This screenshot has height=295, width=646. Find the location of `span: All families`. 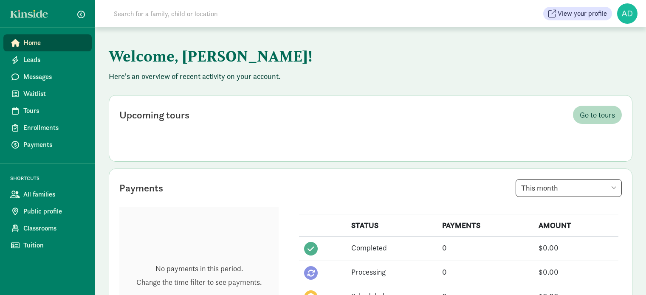

span: All families is located at coordinates (54, 195).